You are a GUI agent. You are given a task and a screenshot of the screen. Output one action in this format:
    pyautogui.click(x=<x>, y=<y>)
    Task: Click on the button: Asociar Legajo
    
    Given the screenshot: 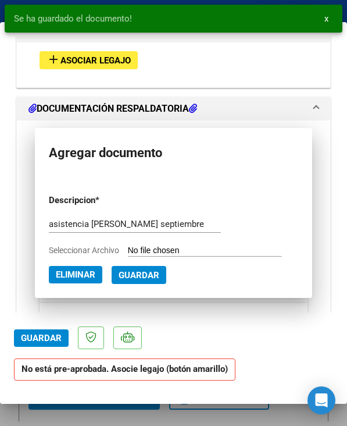 What is the action you would take?
    pyautogui.click(x=88, y=60)
    